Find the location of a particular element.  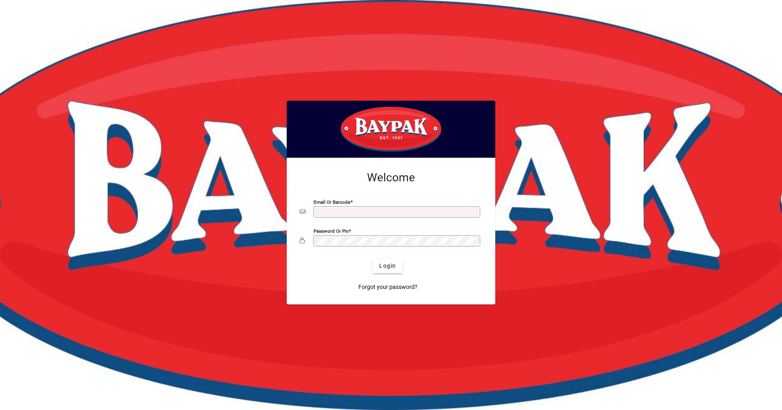

h2: Welcome is located at coordinates (391, 178).